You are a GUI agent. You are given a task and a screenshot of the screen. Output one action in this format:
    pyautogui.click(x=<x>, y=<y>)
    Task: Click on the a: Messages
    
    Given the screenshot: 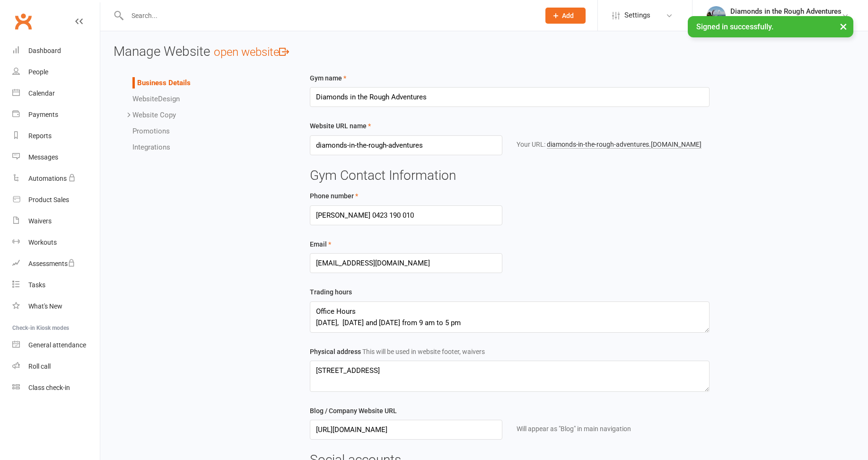 What is the action you would take?
    pyautogui.click(x=56, y=158)
    